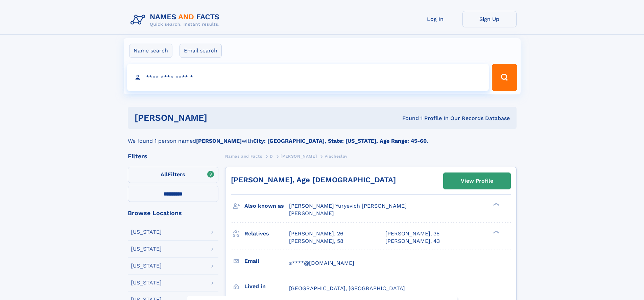  Describe the element at coordinates (267, 233) in the screenshot. I see `h3: Relatives` at that location.